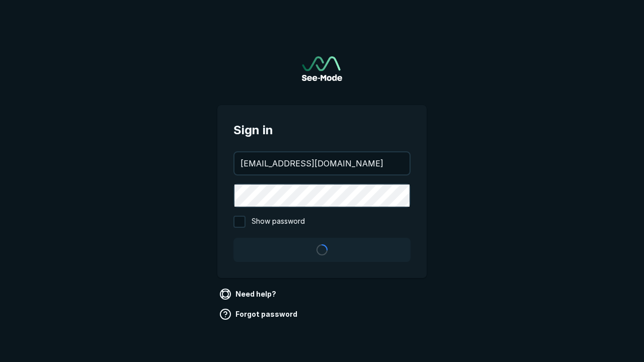  I want to click on span: Show password, so click(278, 222).